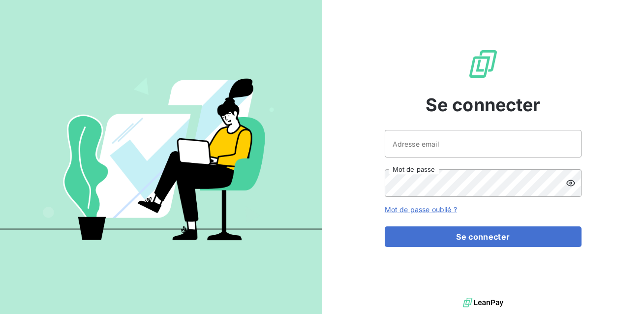 This screenshot has height=314, width=644. Describe the element at coordinates (483, 64) in the screenshot. I see `img: Logo LeanPay` at that location.